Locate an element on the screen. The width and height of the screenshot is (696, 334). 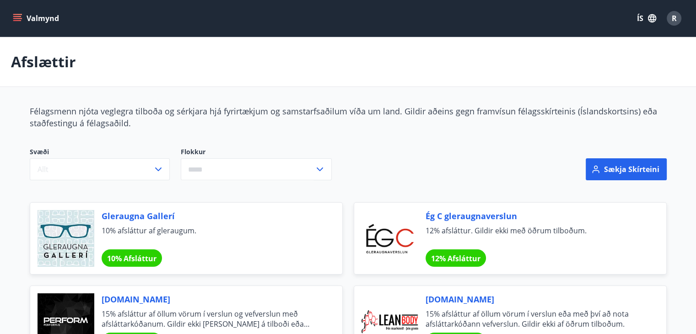
span: 12% afsláttur. Gildir ekki með öðrum tilboðum. is located at coordinates (535, 236).